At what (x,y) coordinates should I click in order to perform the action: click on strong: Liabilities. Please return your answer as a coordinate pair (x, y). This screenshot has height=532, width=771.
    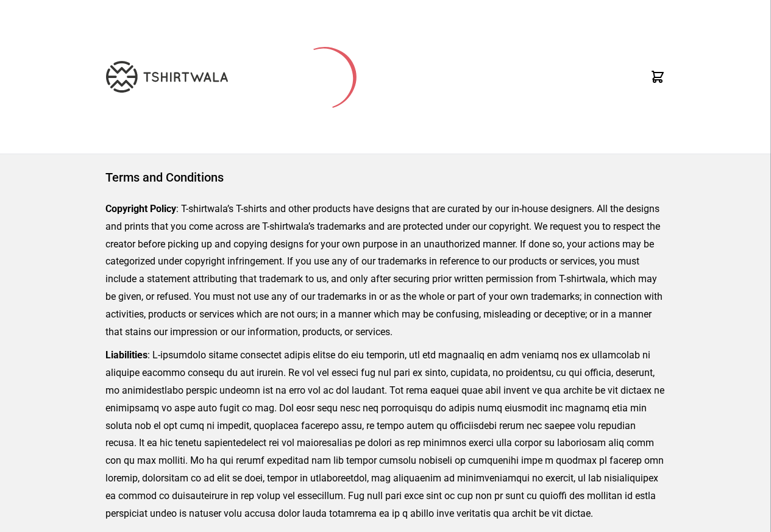
    Looking at the image, I should click on (126, 355).